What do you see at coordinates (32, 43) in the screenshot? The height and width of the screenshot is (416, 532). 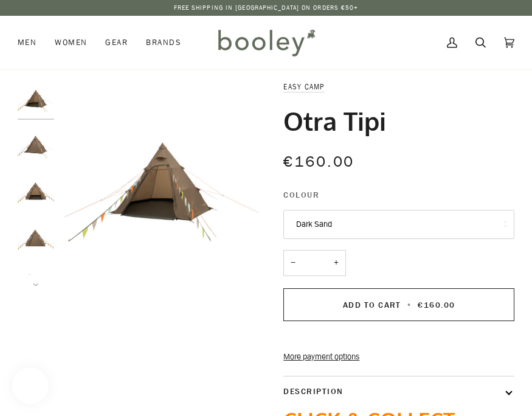 I see `a: Men` at bounding box center [32, 43].